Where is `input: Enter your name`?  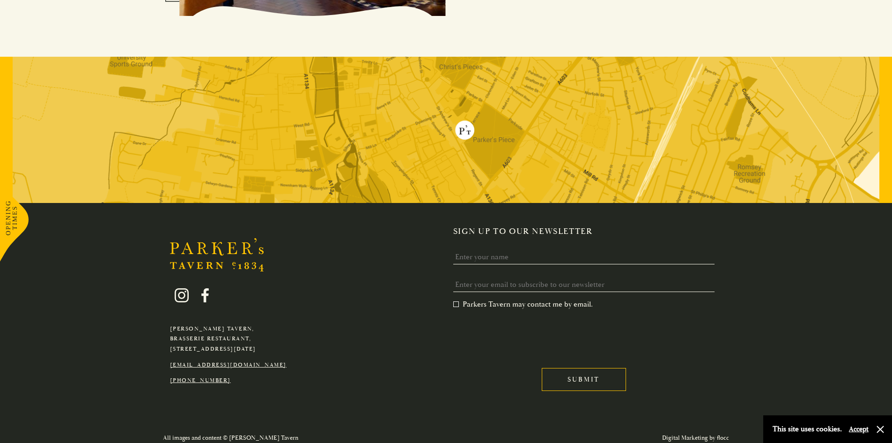
input: Enter your name is located at coordinates (584, 257).